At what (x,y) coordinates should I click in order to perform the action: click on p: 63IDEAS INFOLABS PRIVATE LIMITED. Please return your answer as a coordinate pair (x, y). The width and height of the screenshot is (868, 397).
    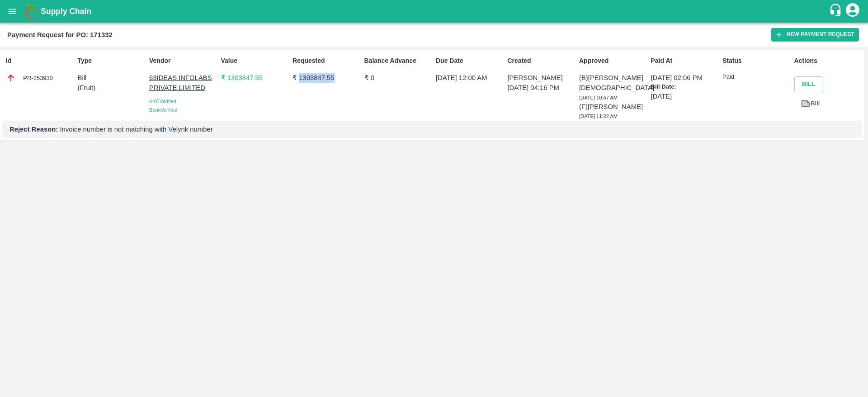
    Looking at the image, I should click on (183, 83).